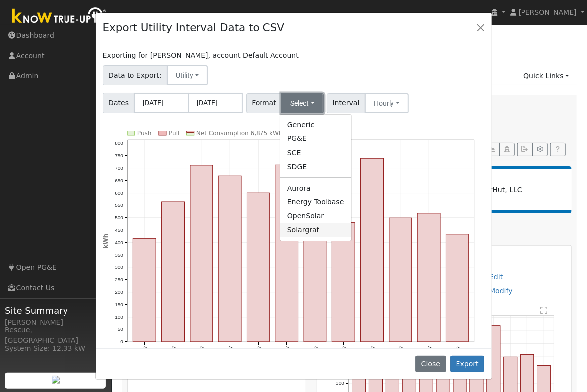 The image size is (587, 392). Describe the element at coordinates (119, 255) in the screenshot. I see `text: 350` at that location.